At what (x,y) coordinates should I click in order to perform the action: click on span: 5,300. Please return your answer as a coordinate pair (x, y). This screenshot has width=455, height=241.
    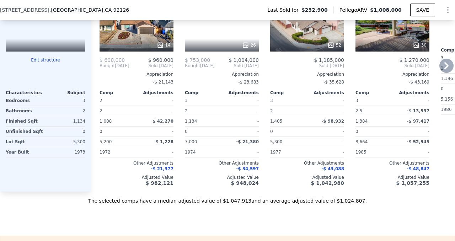
    Looking at the image, I should click on (276, 142).